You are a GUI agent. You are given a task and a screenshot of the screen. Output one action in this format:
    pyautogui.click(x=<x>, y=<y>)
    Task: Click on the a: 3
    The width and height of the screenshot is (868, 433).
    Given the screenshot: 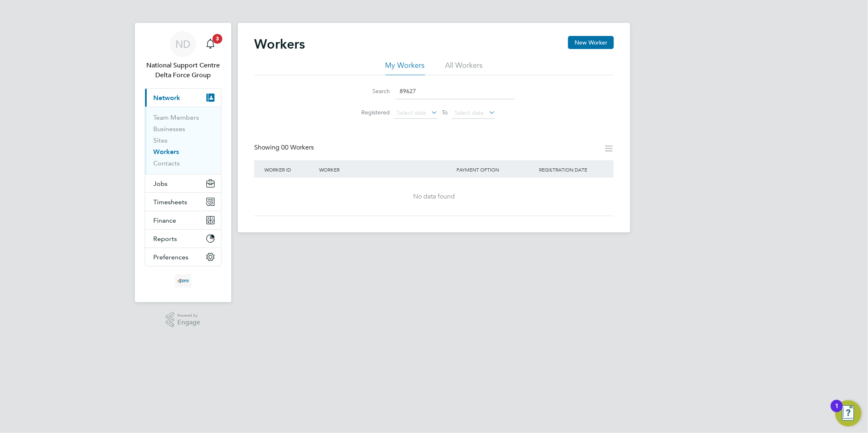 What is the action you would take?
    pyautogui.click(x=211, y=44)
    